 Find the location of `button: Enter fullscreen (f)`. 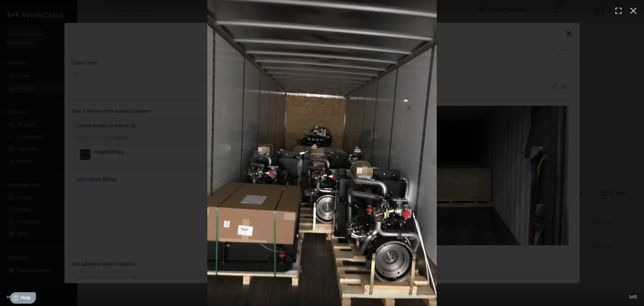

button: Enter fullscreen (f) is located at coordinates (618, 11).